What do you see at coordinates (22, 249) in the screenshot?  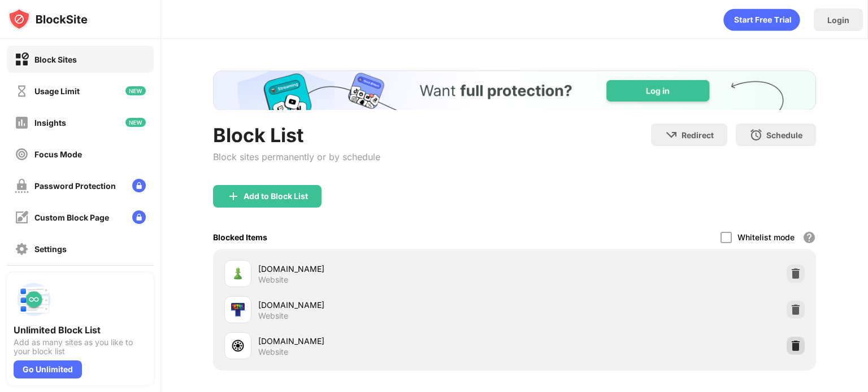 I see `img: settings-off.svg` at bounding box center [22, 249].